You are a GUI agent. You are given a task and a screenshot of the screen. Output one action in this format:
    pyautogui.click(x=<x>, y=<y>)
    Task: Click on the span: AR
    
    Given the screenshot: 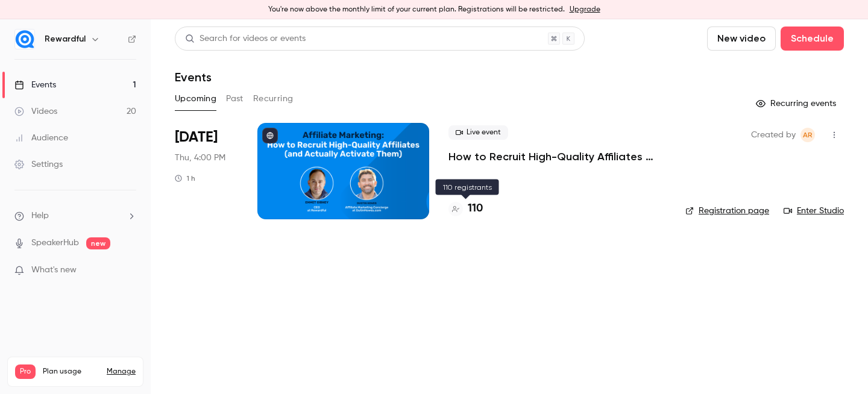 What is the action you would take?
    pyautogui.click(x=807, y=135)
    